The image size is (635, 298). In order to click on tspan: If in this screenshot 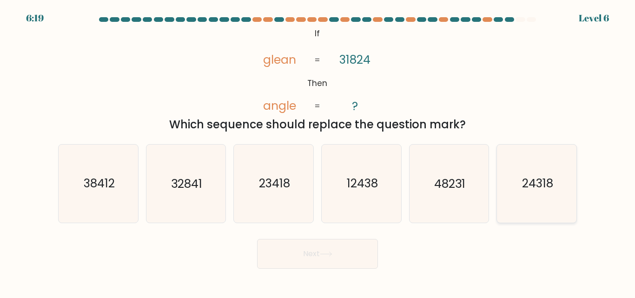, I will do `click(318, 33)`.